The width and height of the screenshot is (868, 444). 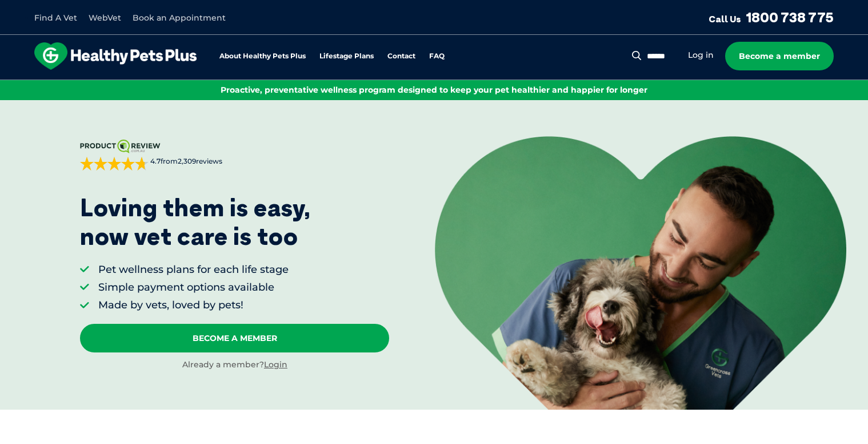 I want to click on button: Search, so click(x=637, y=56).